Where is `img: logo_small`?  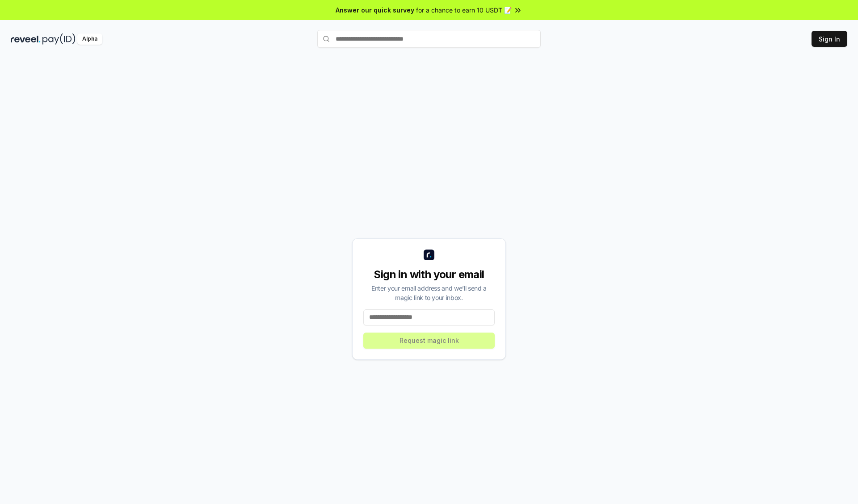
img: logo_small is located at coordinates (429, 255).